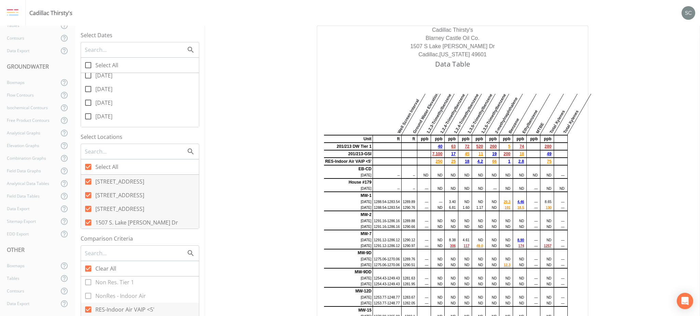  Describe the element at coordinates (477, 154) in the screenshot. I see `th: 11` at that location.